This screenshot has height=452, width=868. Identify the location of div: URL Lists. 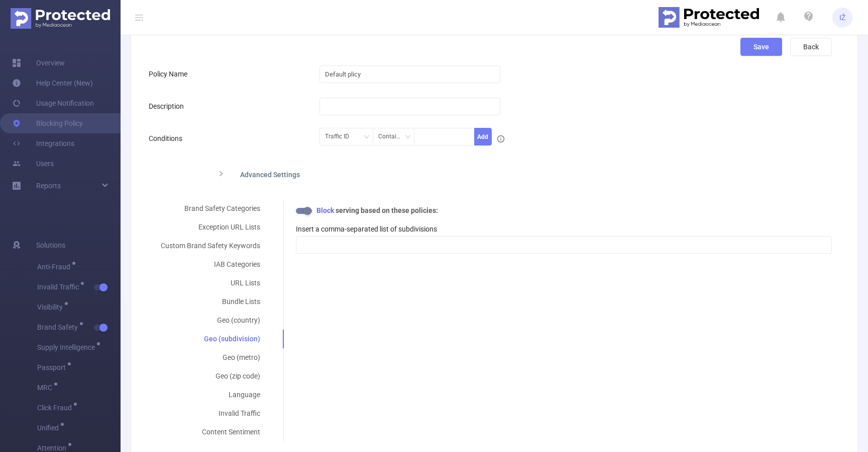
(210, 282).